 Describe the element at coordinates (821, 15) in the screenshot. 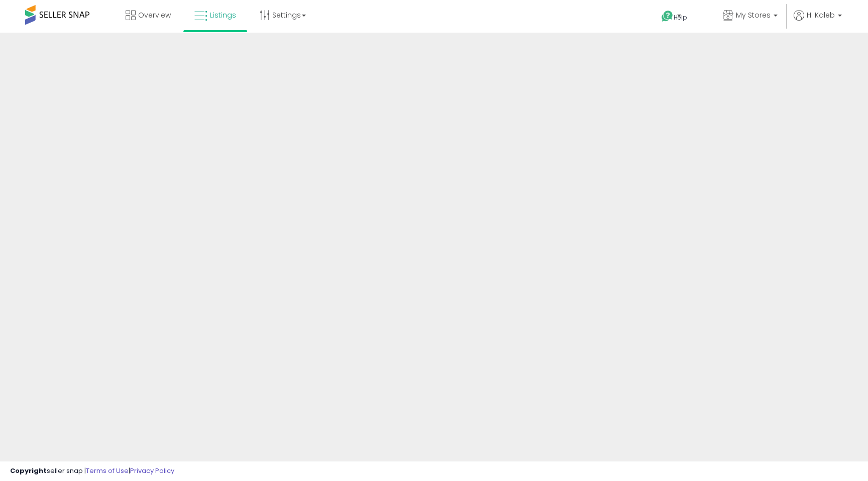

I see `span: Hi Kaleb` at that location.